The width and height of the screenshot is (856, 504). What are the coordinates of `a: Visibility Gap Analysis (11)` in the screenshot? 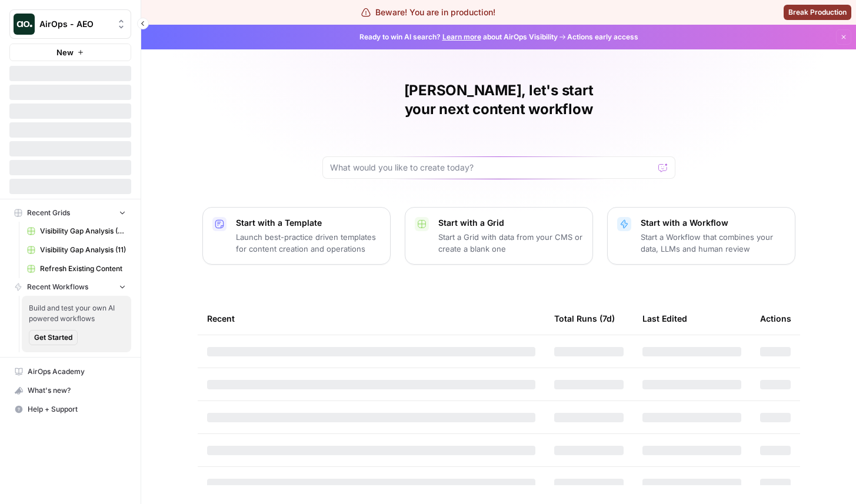 It's located at (77, 250).